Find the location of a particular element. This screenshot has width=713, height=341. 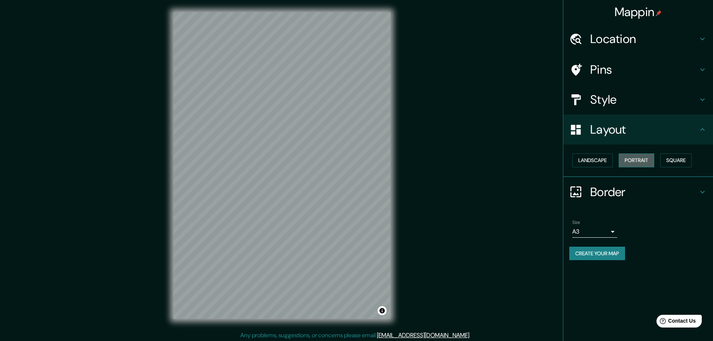

button: Create your map is located at coordinates (597, 253).